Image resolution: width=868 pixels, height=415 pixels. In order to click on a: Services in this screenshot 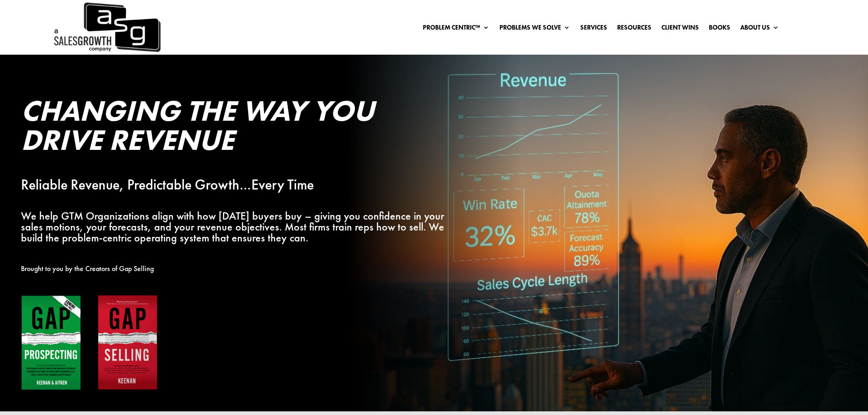, I will do `click(594, 29)`.